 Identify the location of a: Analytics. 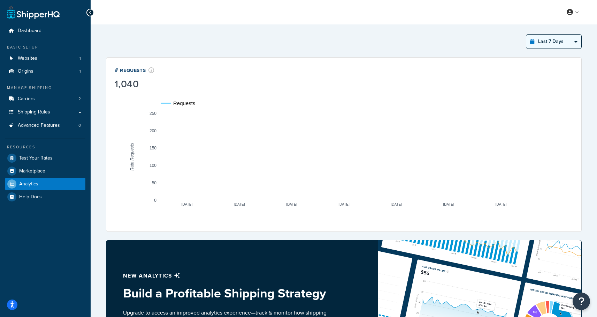
(45, 184).